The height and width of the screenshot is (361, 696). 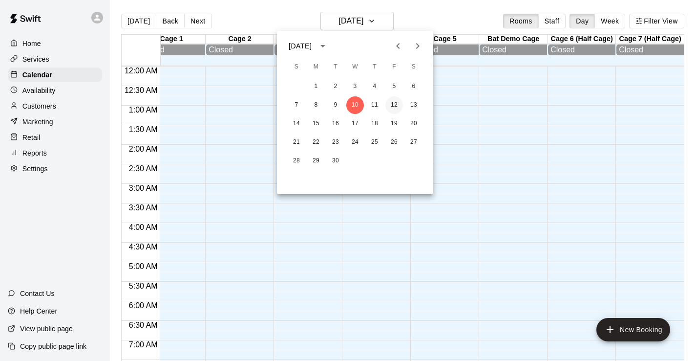 What do you see at coordinates (418, 46) in the screenshot?
I see `button: Next month` at bounding box center [418, 46].